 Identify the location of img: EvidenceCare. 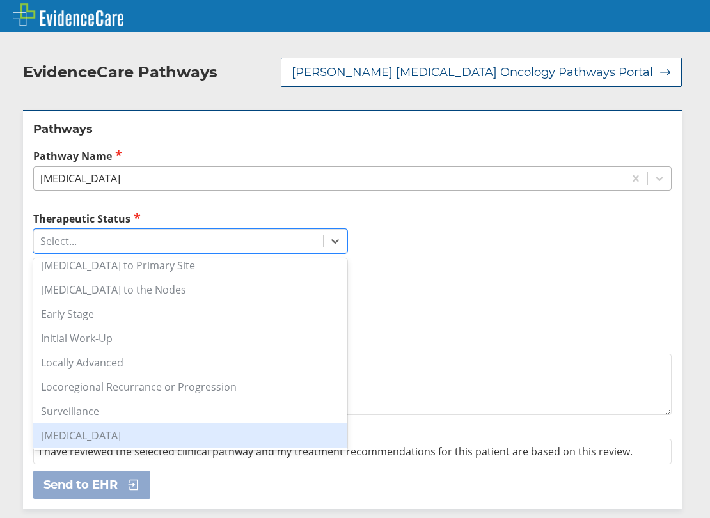
(68, 15).